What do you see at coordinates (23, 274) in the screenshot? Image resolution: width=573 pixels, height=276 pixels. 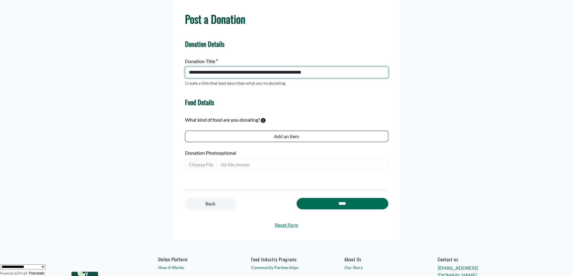 I see `img: Google Translate` at bounding box center [23, 274].